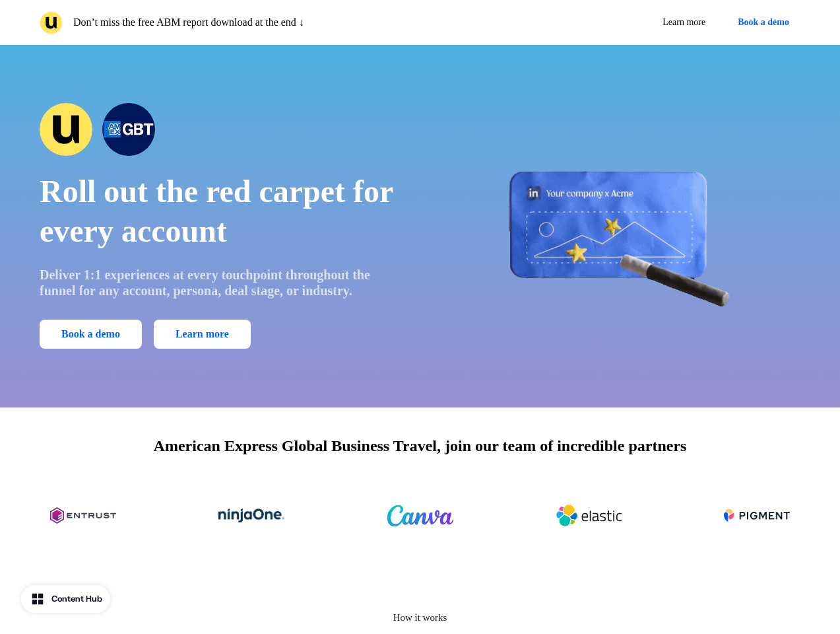 This screenshot has height=634, width=840. I want to click on span: How it works, so click(420, 617).